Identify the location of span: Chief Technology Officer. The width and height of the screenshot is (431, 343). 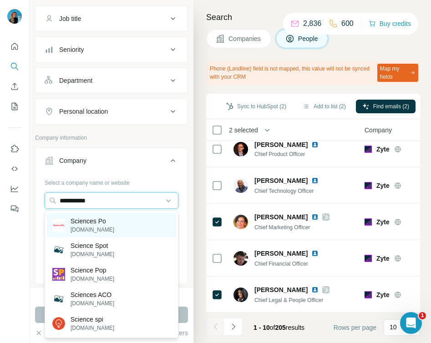
(284, 191).